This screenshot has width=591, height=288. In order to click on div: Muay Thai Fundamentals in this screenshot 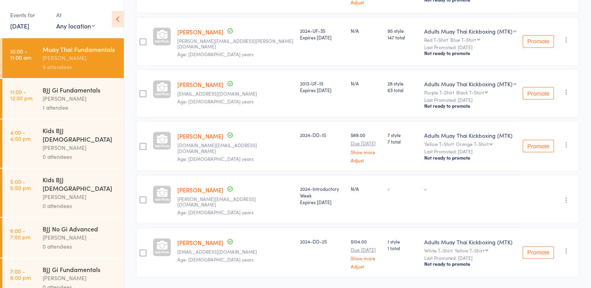, I will do `click(80, 49)`.